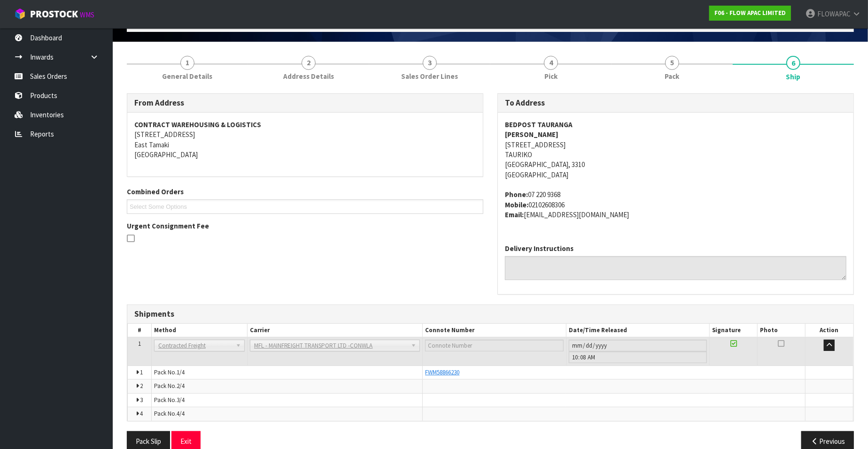 The height and width of the screenshot is (449, 868). What do you see at coordinates (180, 400) in the screenshot?
I see `span: 3/4` at bounding box center [180, 400].